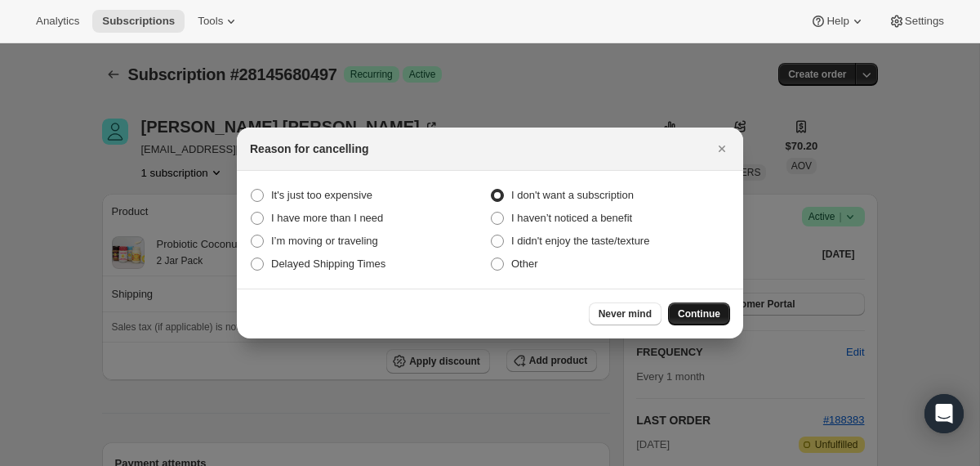 This screenshot has height=466, width=980. I want to click on span: Settings, so click(925, 21).